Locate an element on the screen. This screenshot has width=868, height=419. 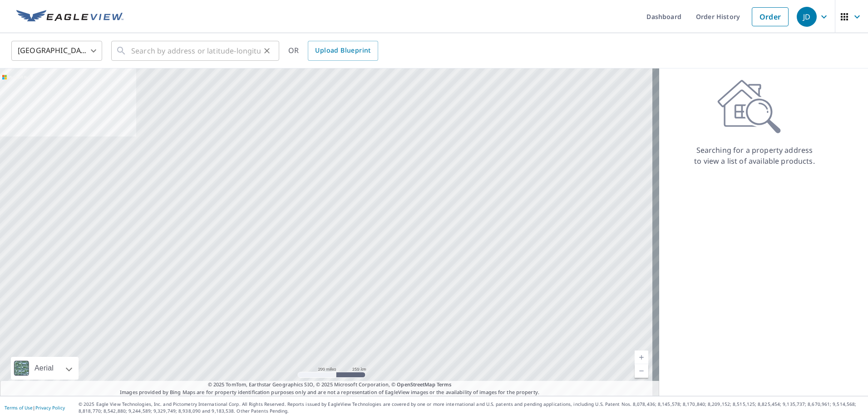
img: EV Logo is located at coordinates (70, 17).